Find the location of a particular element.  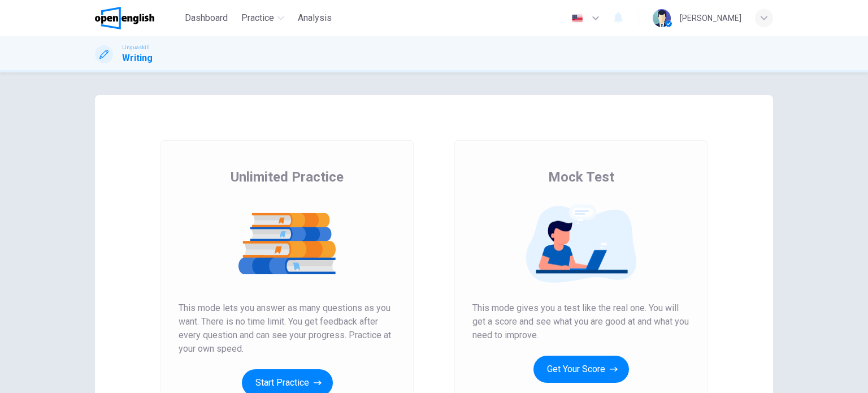

button: Practice is located at coordinates (263, 18).